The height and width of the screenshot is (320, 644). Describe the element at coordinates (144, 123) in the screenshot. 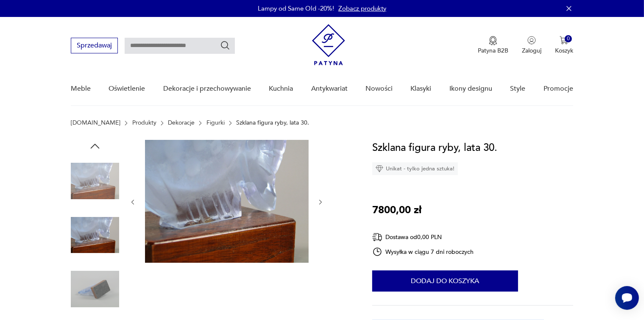

I see `a: Produkty` at that location.